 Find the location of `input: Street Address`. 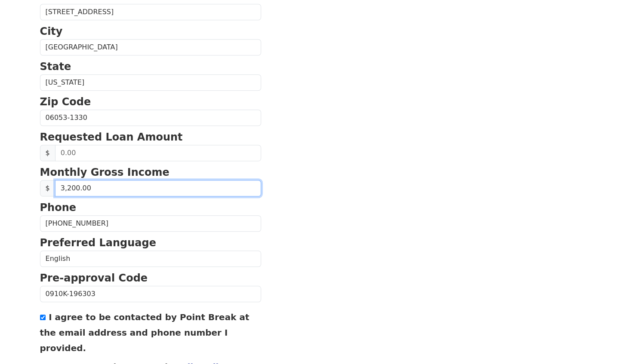

input: Street Address is located at coordinates (151, 12).